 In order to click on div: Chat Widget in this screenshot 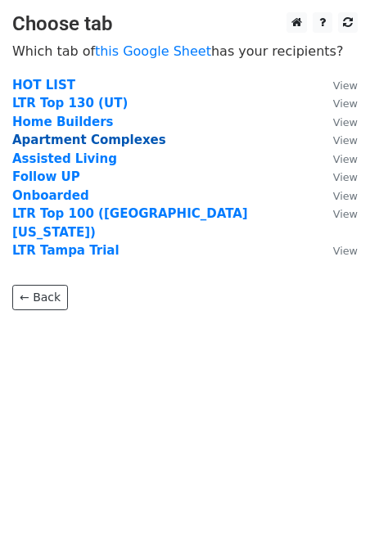, I will do `click(329, 511)`.